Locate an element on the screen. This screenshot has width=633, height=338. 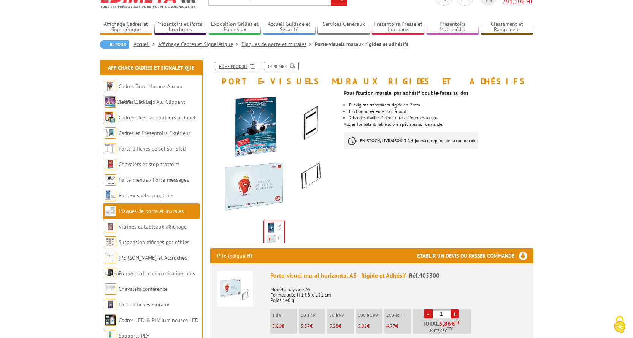
img: Chevalets conférence is located at coordinates (110, 289).